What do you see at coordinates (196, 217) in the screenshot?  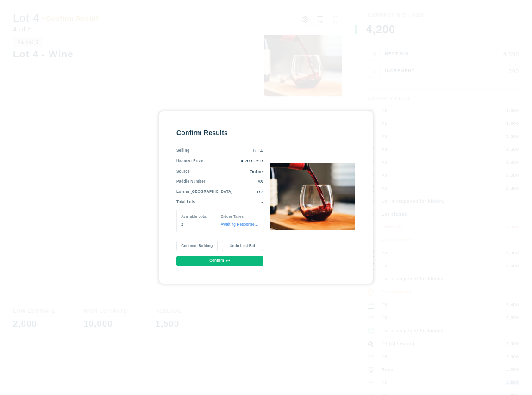 I see `div: Available Lots:` at bounding box center [196, 217].